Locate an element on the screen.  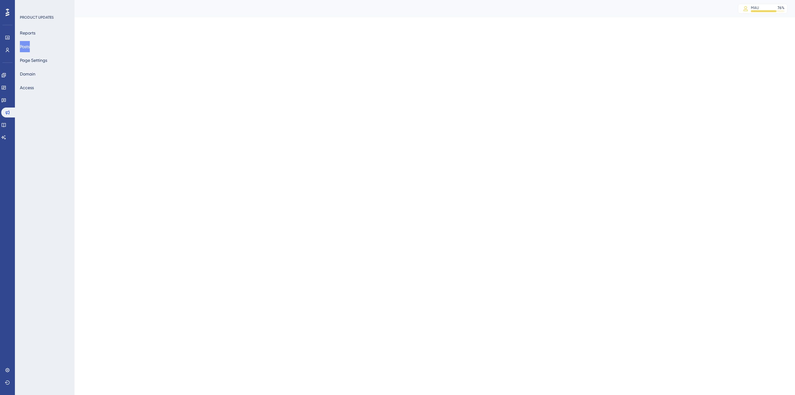
button: Domain is located at coordinates (28, 74).